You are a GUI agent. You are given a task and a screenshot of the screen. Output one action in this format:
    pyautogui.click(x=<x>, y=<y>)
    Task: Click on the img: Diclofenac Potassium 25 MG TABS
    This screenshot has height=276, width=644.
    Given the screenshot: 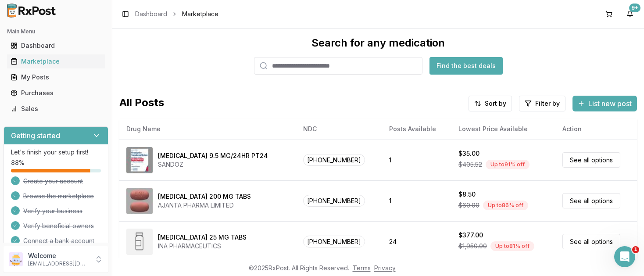 What is the action you would take?
    pyautogui.click(x=139, y=241)
    